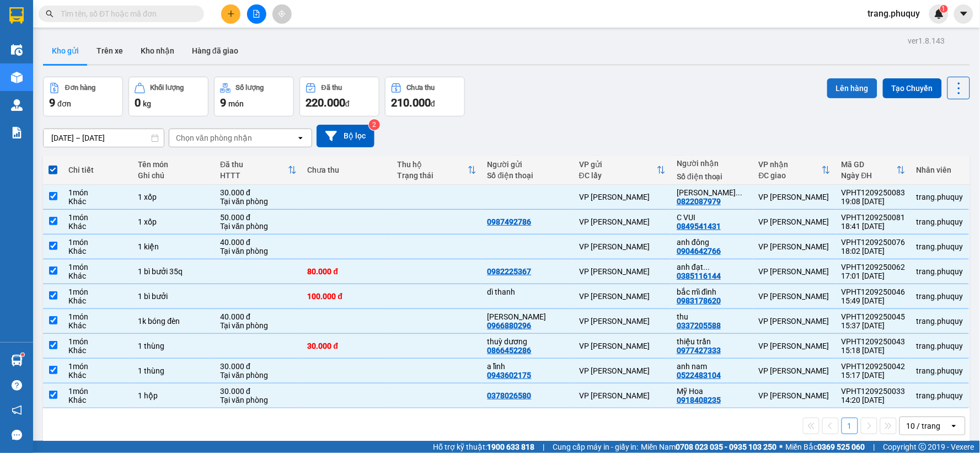 This screenshot has width=980, height=453. I want to click on div: 1 xốp, so click(173, 221).